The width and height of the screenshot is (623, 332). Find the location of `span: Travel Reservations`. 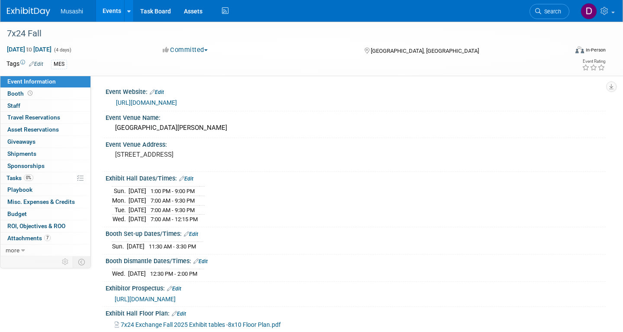

span: Travel Reservations is located at coordinates (34, 117).